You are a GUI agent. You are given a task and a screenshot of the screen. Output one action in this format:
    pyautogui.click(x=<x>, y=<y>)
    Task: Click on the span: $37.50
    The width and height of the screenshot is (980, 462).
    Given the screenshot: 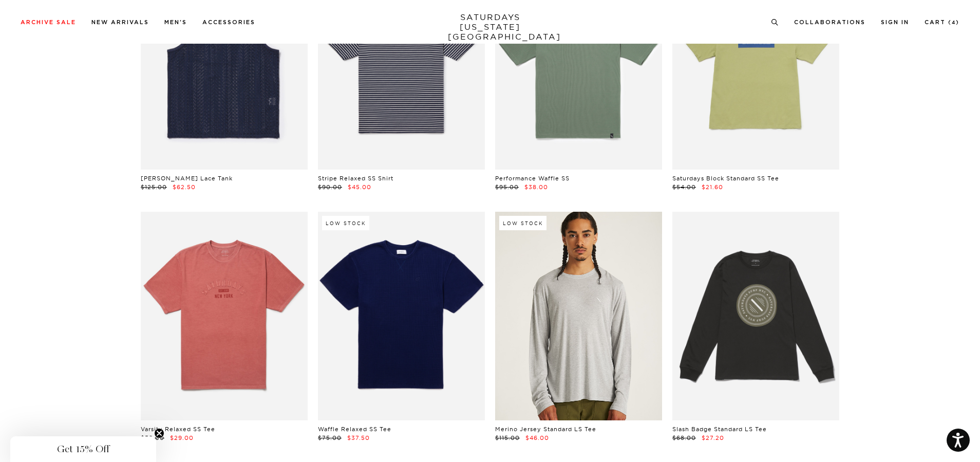 What is the action you would take?
    pyautogui.click(x=359, y=438)
    